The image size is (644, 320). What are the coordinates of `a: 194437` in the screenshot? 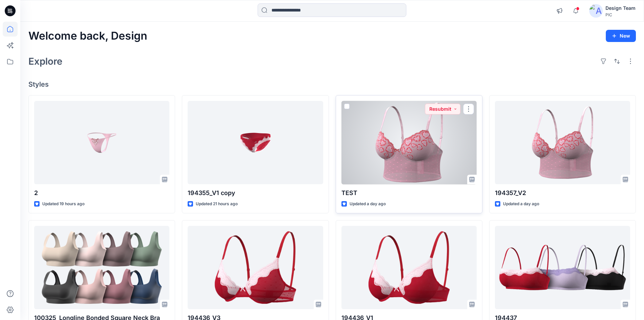 It's located at (563, 268).